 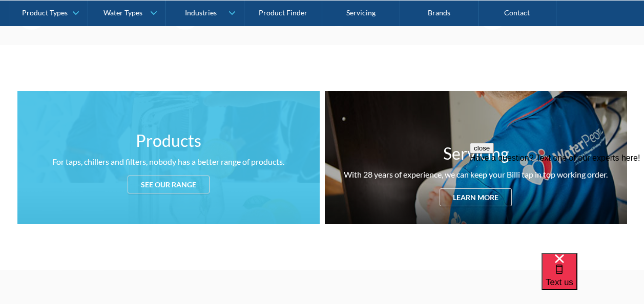 I want to click on div: For taps, chillers and filters, nobody has a better range of products., so click(x=168, y=162).